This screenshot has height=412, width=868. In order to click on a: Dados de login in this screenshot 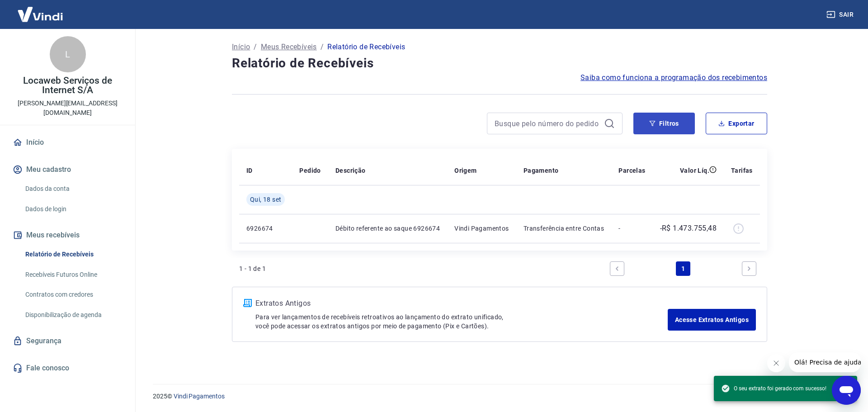, I will do `click(72, 208)`.